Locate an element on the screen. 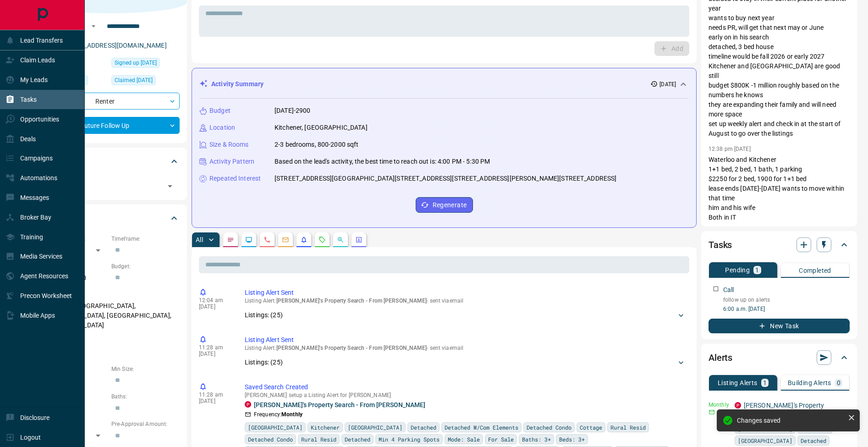  p: Listing Alerts is located at coordinates (737, 383).